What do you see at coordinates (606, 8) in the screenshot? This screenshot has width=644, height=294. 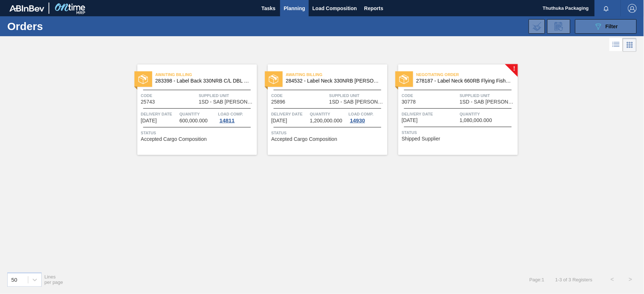 I see `button: Notifications` at bounding box center [606, 8].